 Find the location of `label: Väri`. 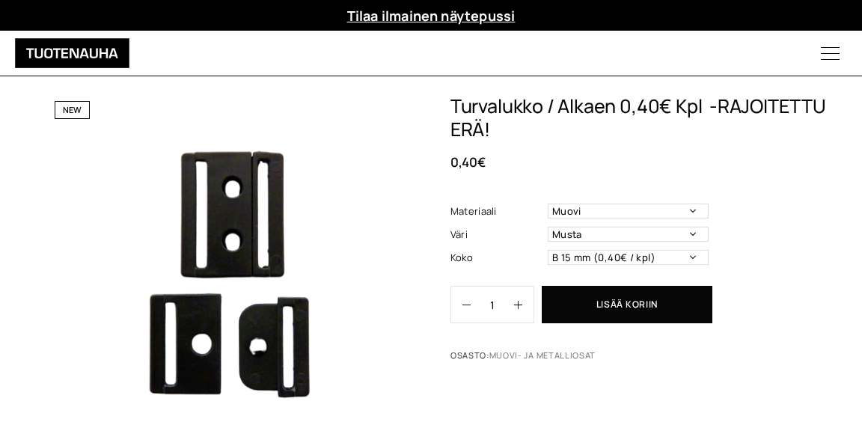

label: Väri is located at coordinates (497, 234).